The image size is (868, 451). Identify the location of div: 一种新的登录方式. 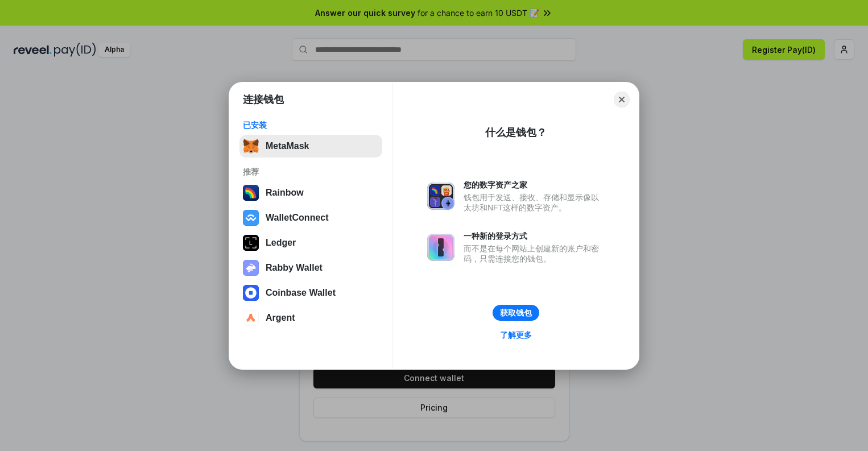
(534, 236).